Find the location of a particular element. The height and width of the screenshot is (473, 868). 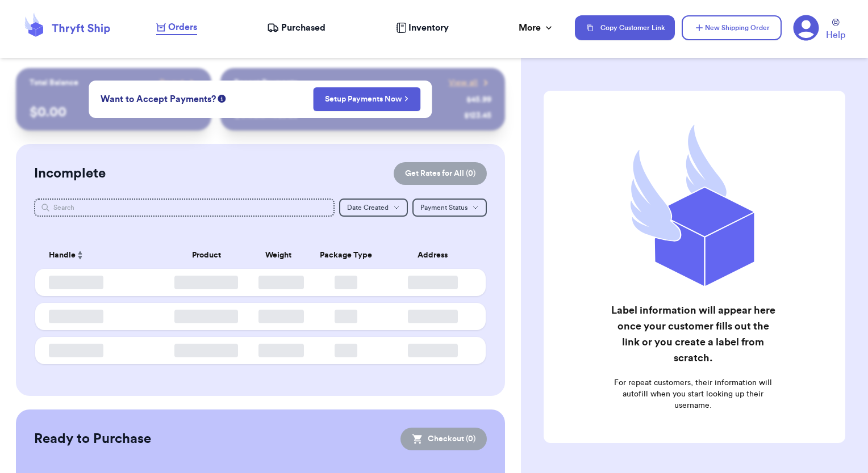

input: Search is located at coordinates (184, 208).